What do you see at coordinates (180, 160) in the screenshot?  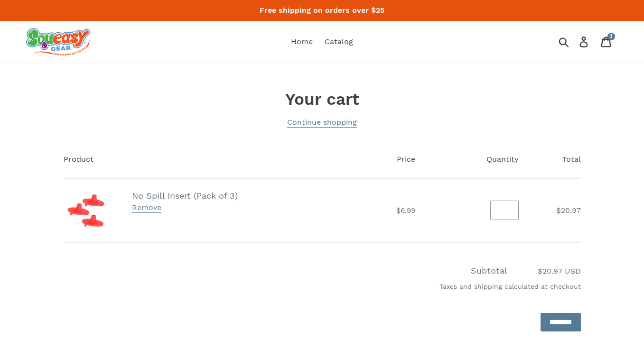 I see `th: Product` at bounding box center [180, 160].